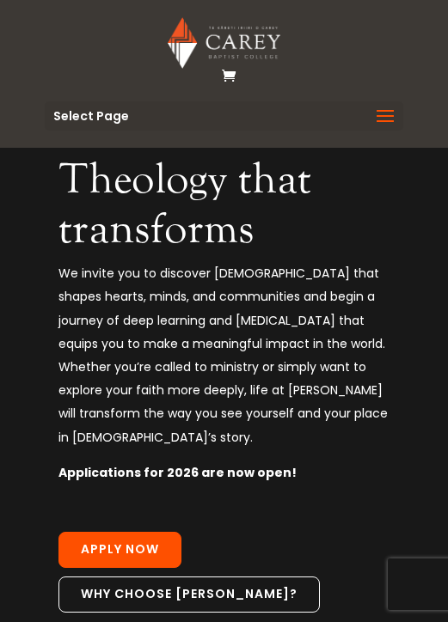 The height and width of the screenshot is (622, 448). Describe the element at coordinates (223, 43) in the screenshot. I see `img: Carey Baptist College` at that location.